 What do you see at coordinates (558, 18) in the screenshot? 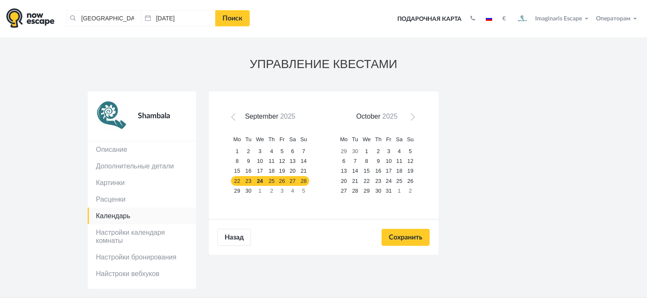
I see `span: Imaginaris Escape` at bounding box center [558, 18].